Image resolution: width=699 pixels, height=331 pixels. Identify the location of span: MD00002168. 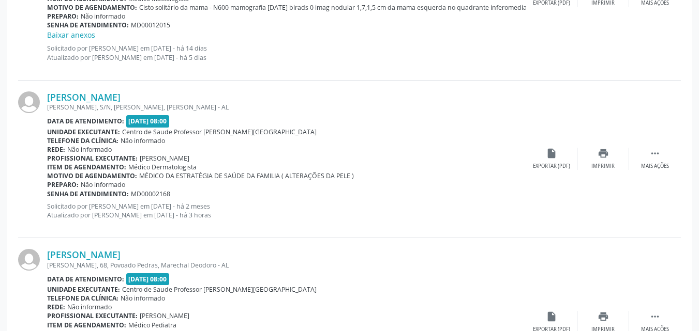
(150, 194).